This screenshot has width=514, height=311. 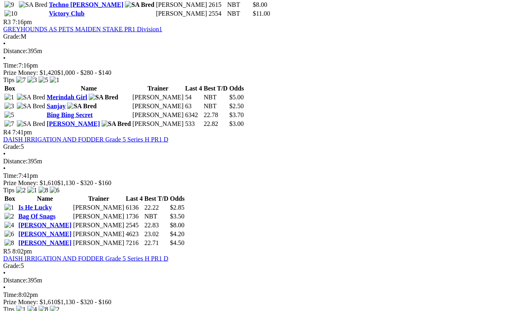 I want to click on span: $2.85, so click(x=177, y=207).